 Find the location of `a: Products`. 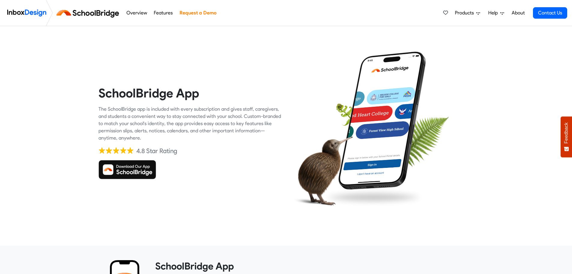

a: Products is located at coordinates (468, 13).